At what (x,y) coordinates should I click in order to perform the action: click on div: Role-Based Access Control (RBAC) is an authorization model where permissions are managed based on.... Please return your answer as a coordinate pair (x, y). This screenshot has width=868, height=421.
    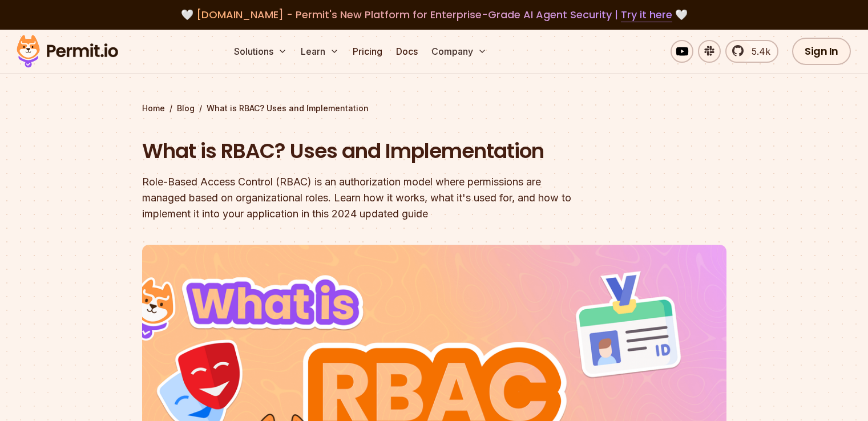
    Looking at the image, I should click on (361, 198).